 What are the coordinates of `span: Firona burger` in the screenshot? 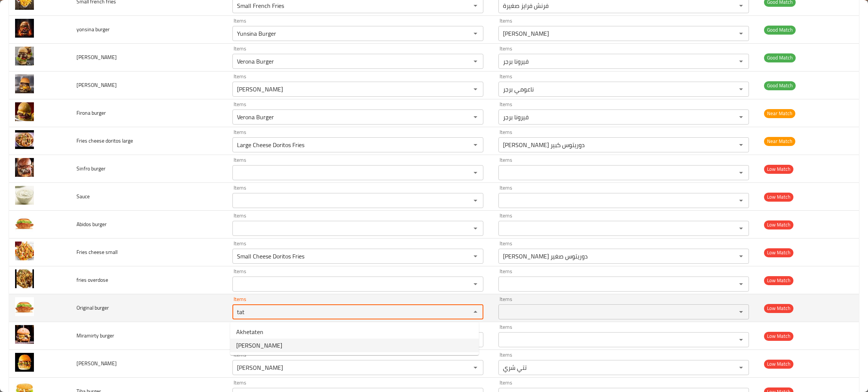 It's located at (91, 113).